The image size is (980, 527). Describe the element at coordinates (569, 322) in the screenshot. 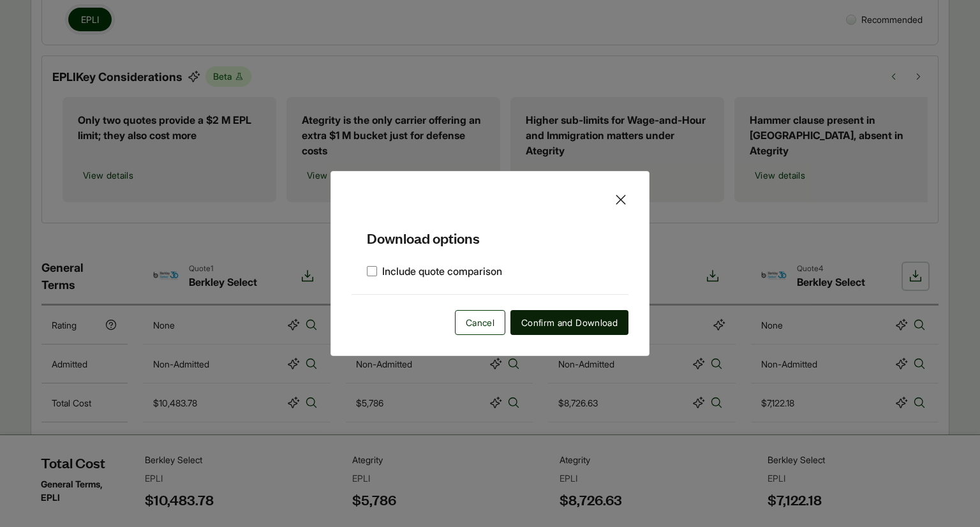

I see `span: Confirm and Download` at that location.